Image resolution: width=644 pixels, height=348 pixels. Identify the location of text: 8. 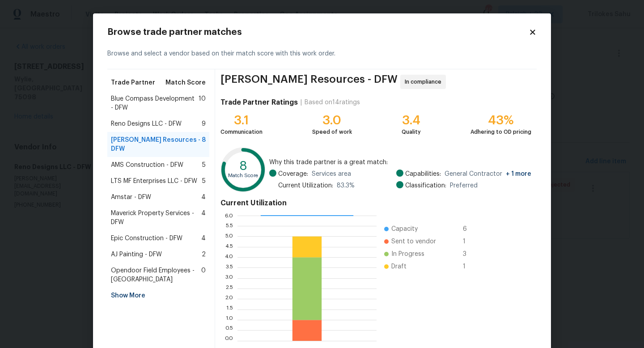
(244, 166).